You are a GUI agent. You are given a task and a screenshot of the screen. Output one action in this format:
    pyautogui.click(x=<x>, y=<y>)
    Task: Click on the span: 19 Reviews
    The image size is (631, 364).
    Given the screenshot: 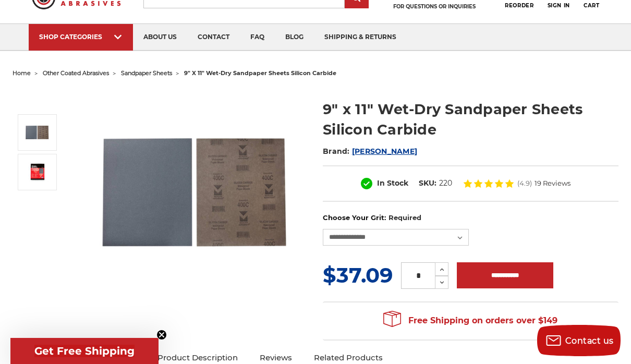 What is the action you would take?
    pyautogui.click(x=552, y=183)
    